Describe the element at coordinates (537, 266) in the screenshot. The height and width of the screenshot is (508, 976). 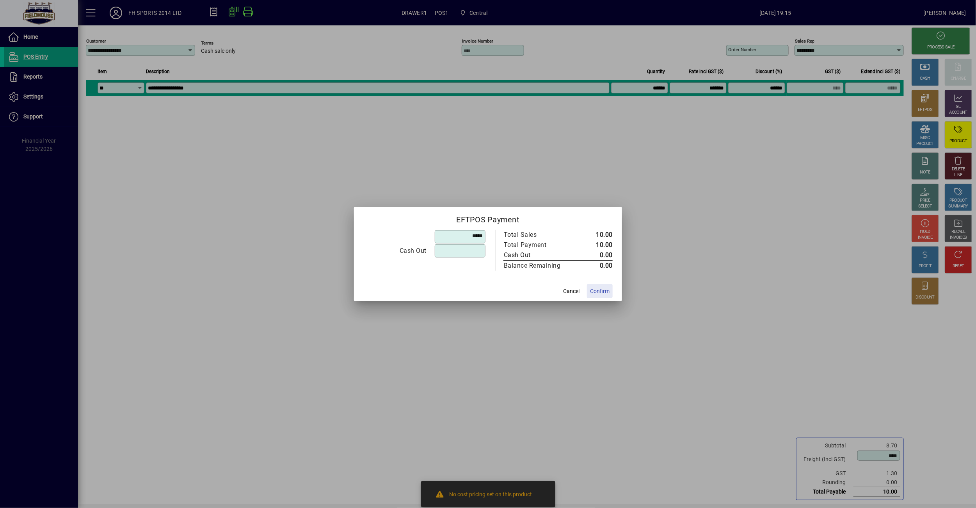
I see `div: Balance Remaining` at that location.